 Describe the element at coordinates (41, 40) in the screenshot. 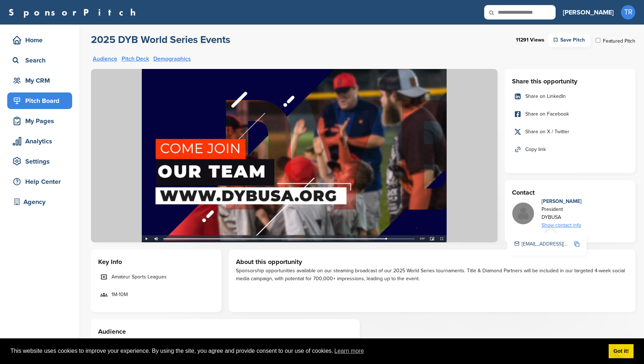

I see `div: Home` at that location.